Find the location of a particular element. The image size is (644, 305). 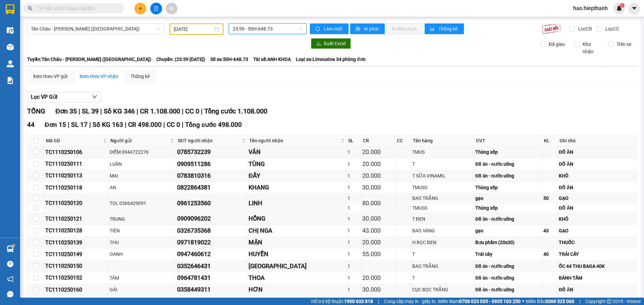

div: 0947460612 is located at coordinates (211, 254).